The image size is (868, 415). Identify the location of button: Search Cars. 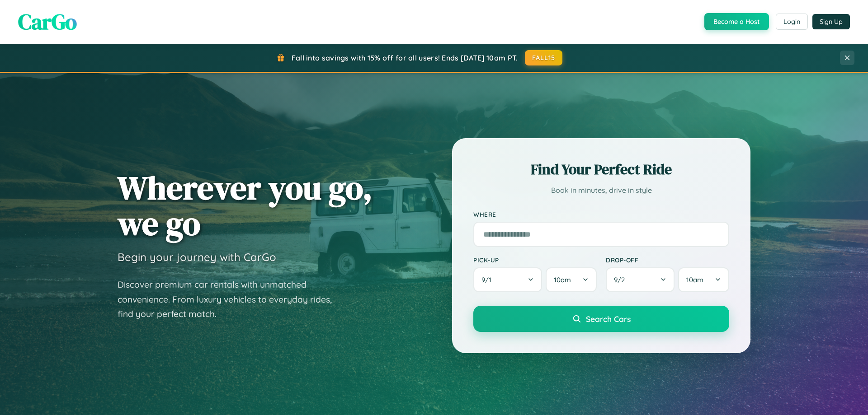
(601, 319).